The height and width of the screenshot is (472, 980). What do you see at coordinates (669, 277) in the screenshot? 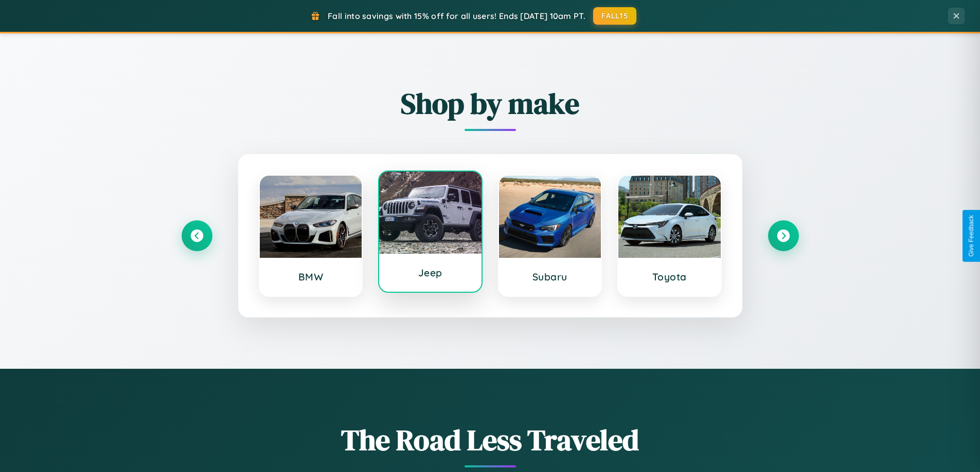
I see `h3: Toyota` at bounding box center [669, 277].